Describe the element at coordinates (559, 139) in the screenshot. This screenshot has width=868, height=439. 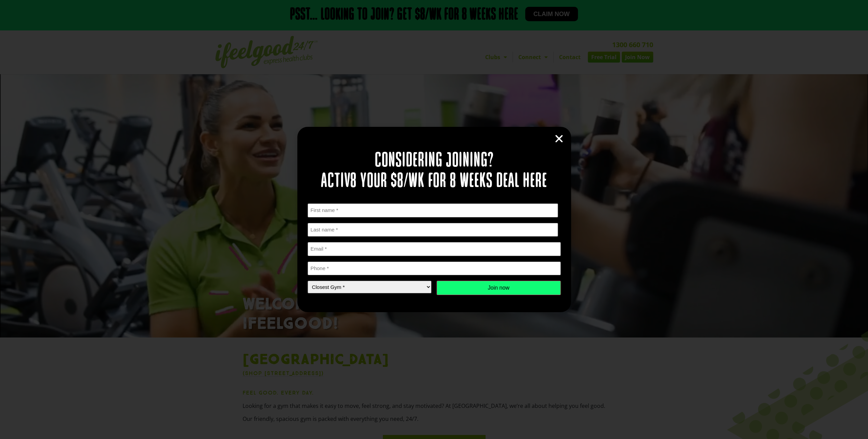
I see `a: Close` at that location.